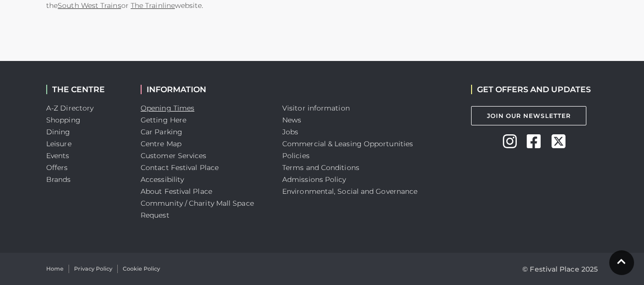  Describe the element at coordinates (173, 156) in the screenshot. I see `a: Customer Services` at that location.